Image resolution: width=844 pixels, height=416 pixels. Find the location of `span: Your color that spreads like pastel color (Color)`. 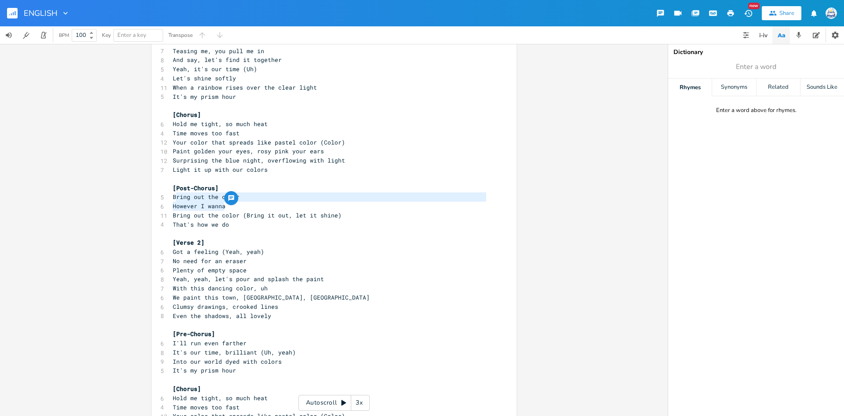

span: Your color that spreads like pastel color (Color) is located at coordinates (259, 142).